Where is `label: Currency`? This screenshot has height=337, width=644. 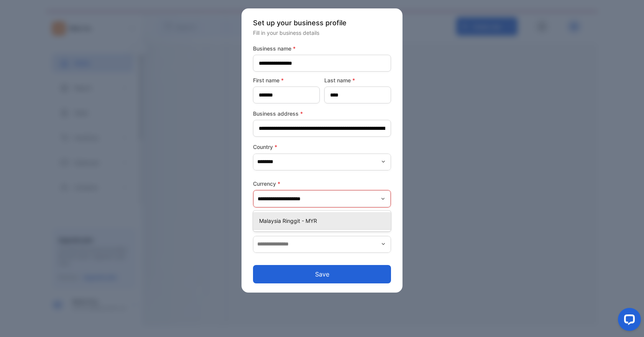
label: Currency is located at coordinates (322, 183).